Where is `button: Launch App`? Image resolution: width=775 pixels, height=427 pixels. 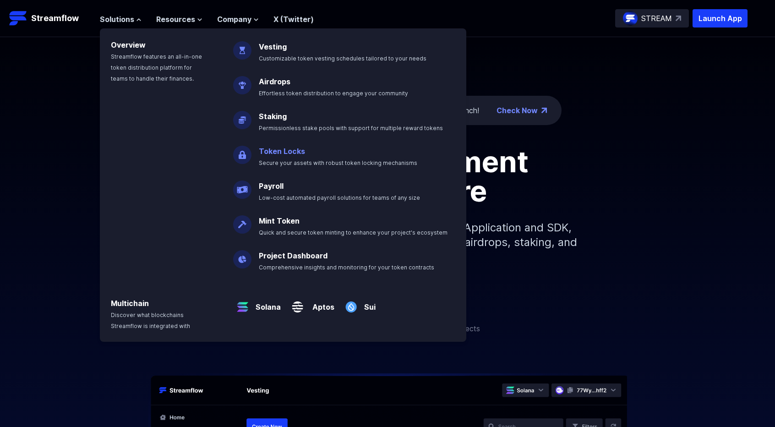
button: Launch App is located at coordinates (720, 18).